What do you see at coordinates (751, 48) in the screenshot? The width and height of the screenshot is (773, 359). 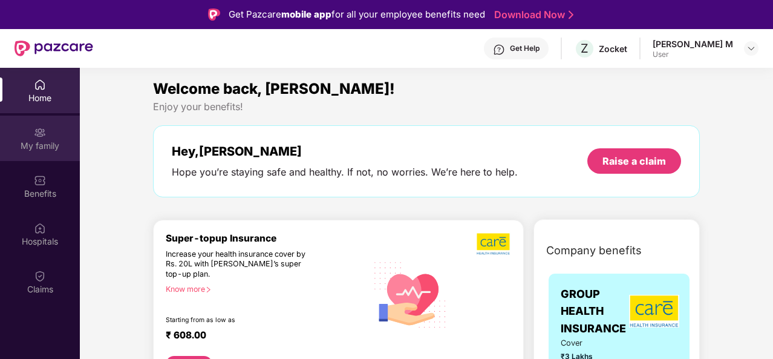 I see `img: svg+xml;base64,PHN2ZyBpZD0iRHJvcGRvd24tMzJ4MzIiIHhtbG5zPSJodHRwOi8vd3d3LnczLm9yZy8yMDAwL3N2ZyIgd2...` at bounding box center [751, 48].